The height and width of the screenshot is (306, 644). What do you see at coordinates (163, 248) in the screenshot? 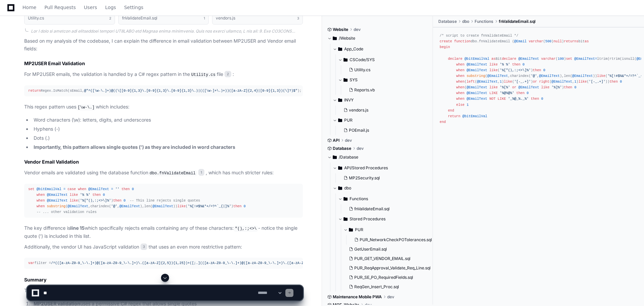
I see `p: Additionally, the vendor UI has JavaScript validation that uses an even more restrictive pattern:` at bounding box center [163, 248].